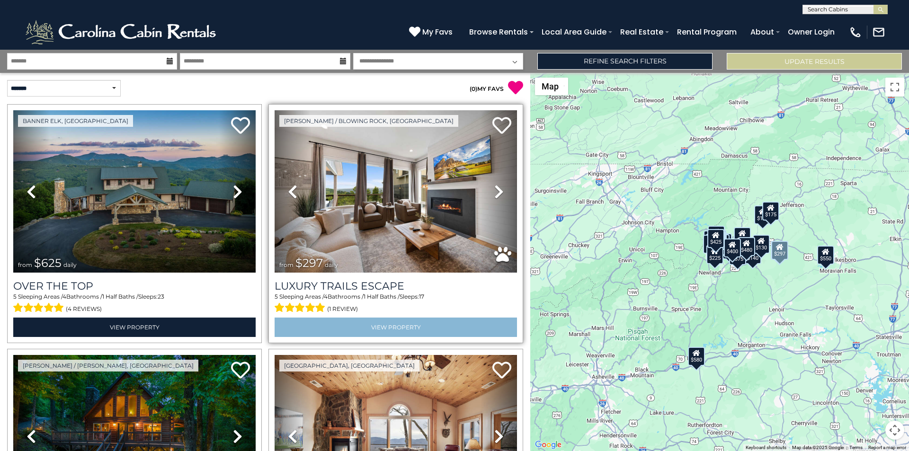  What do you see at coordinates (342, 309) in the screenshot?
I see `span: (1 review)` at bounding box center [342, 309].